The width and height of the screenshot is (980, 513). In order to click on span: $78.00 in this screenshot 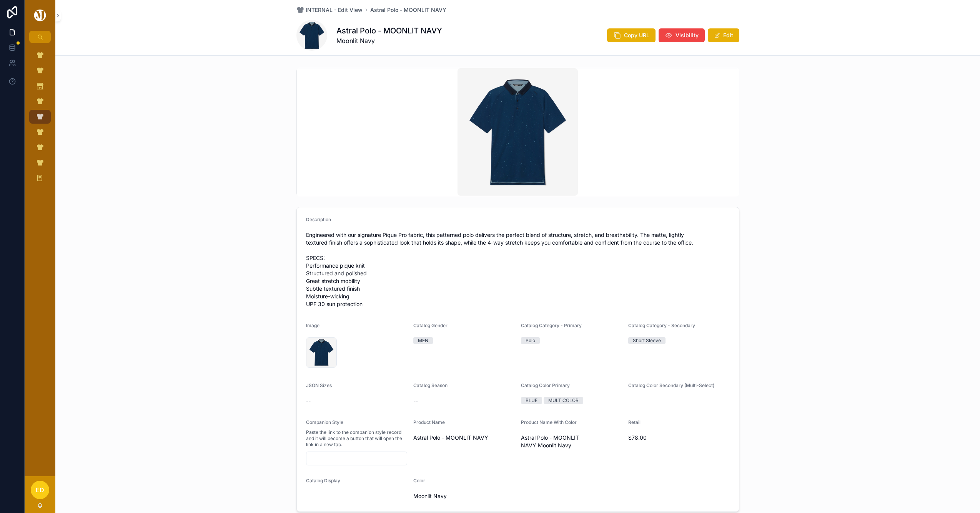, I will do `click(679, 438)`.